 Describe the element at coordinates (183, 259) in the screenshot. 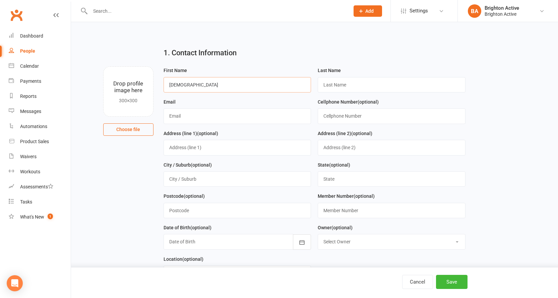

I see `label: Location` at that location.